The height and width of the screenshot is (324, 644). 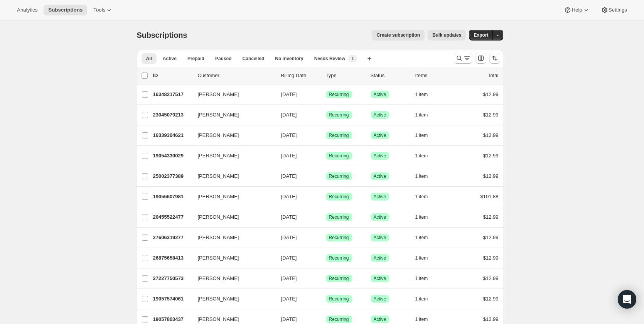 What do you see at coordinates (326, 76) in the screenshot?
I see `div: IDCustomerBilling DateTypeStatusItemsTotal` at bounding box center [326, 76].